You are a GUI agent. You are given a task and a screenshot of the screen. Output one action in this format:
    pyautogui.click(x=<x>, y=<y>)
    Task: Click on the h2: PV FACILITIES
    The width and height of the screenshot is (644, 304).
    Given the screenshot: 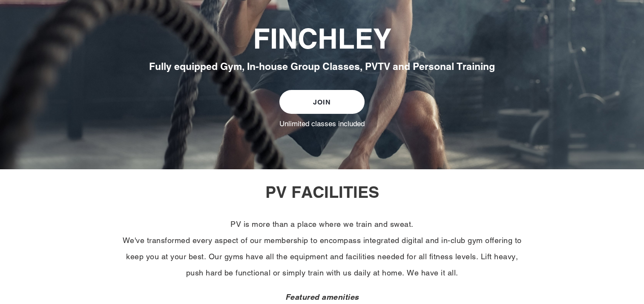 What is the action you would take?
    pyautogui.click(x=322, y=192)
    